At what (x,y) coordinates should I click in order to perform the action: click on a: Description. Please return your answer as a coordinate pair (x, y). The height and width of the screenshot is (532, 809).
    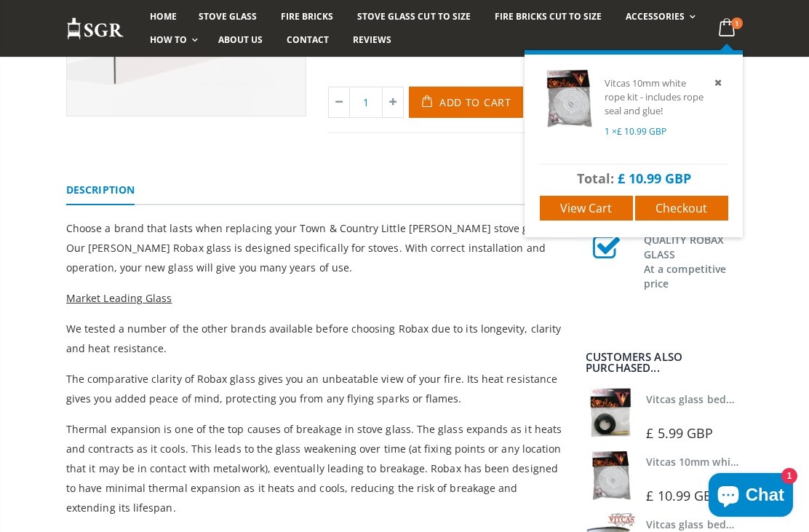
    Looking at the image, I should click on (100, 190).